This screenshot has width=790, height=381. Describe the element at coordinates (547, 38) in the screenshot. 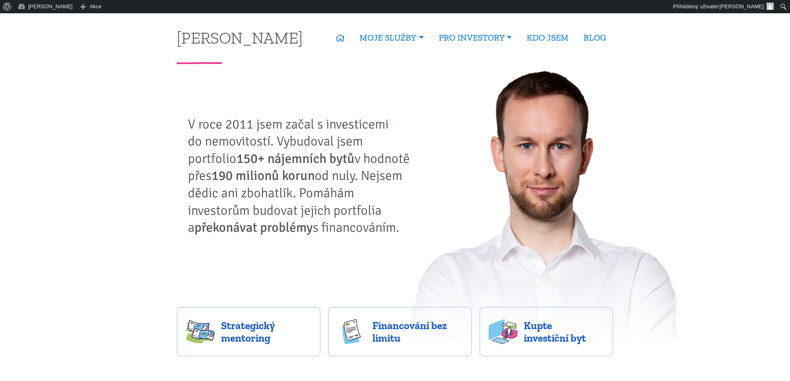

I see `a: KDO JSEM` at that location.